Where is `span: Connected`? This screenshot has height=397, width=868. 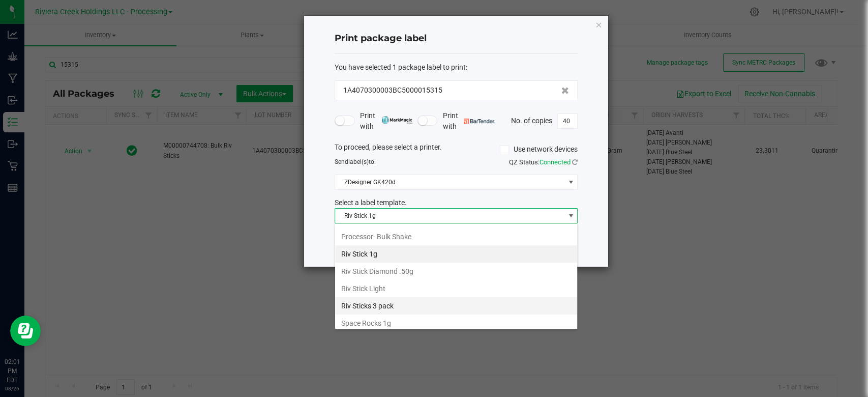 span: Connected is located at coordinates (555, 162).